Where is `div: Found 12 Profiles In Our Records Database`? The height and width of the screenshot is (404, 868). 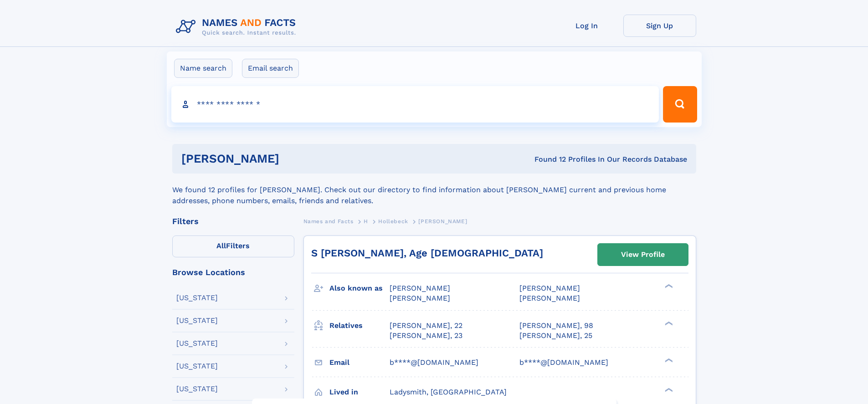 div: Found 12 Profiles In Our Records Database is located at coordinates (546, 160).